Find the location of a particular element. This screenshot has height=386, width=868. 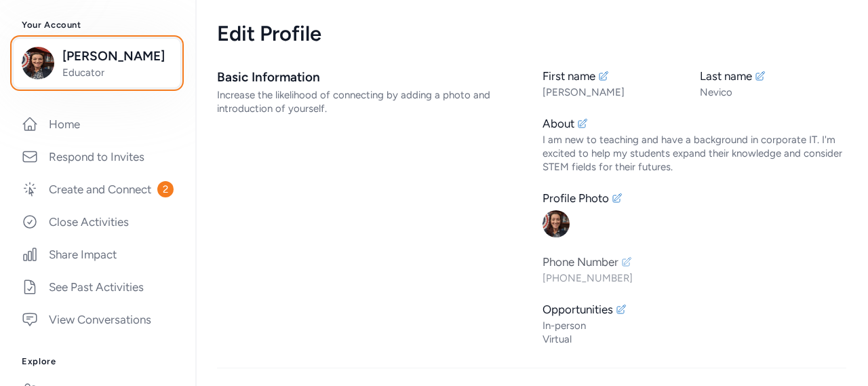

div: I am new to teaching and have a background in corporate IT. I'm excited to help my students expan... is located at coordinates (694, 153).